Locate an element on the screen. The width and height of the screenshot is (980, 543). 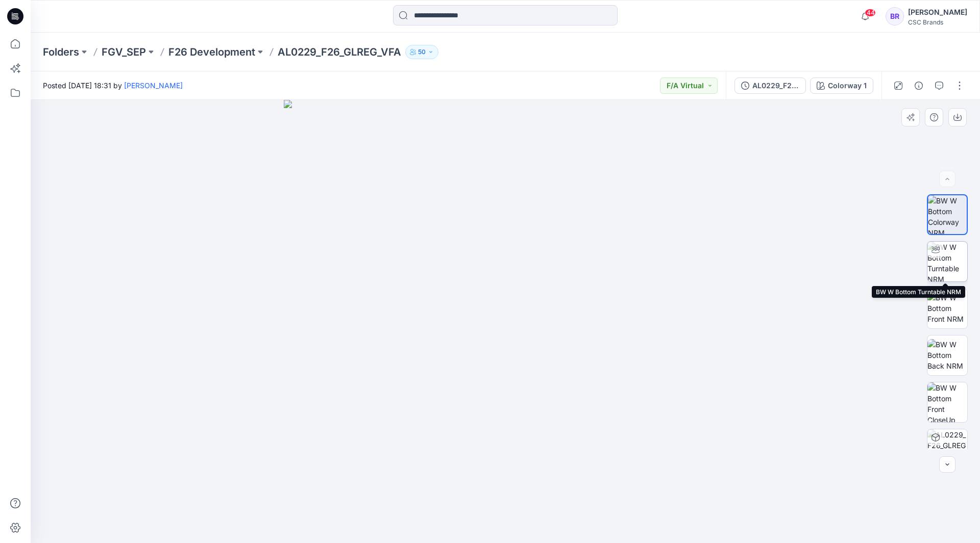
p: FGV_SEP is located at coordinates (123, 52).